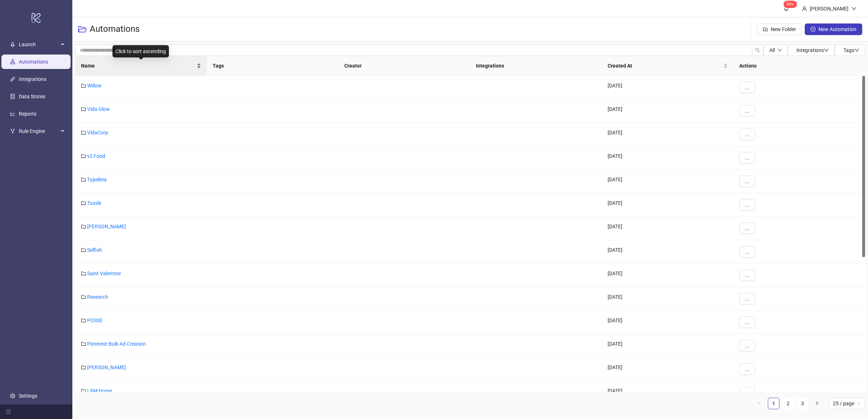 Image resolution: width=868 pixels, height=419 pixels. What do you see at coordinates (97, 179) in the screenshot?
I see `a: TypeBea` at bounding box center [97, 179].